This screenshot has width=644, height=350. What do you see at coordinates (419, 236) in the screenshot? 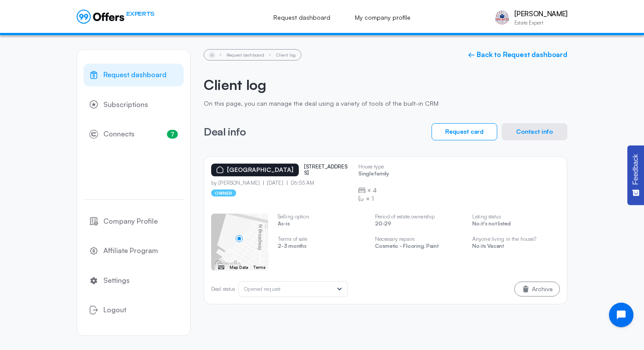
I see `swiper-slide: 3 / 5` at bounding box center [419, 236].